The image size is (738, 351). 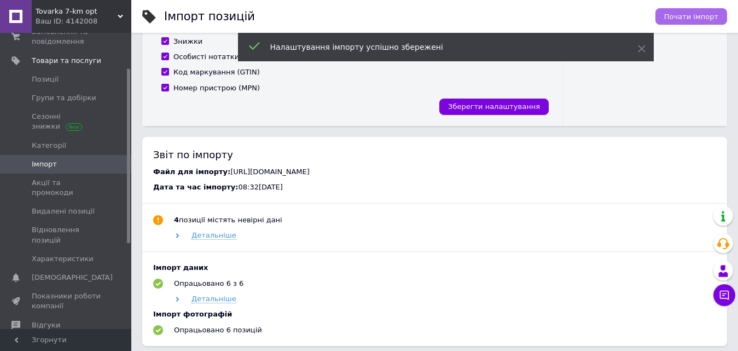 I want to click on b: 4, so click(x=176, y=219).